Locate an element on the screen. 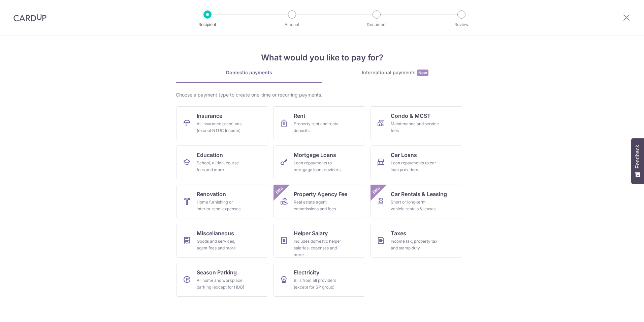 The image size is (644, 322). p: Review is located at coordinates (461, 24).